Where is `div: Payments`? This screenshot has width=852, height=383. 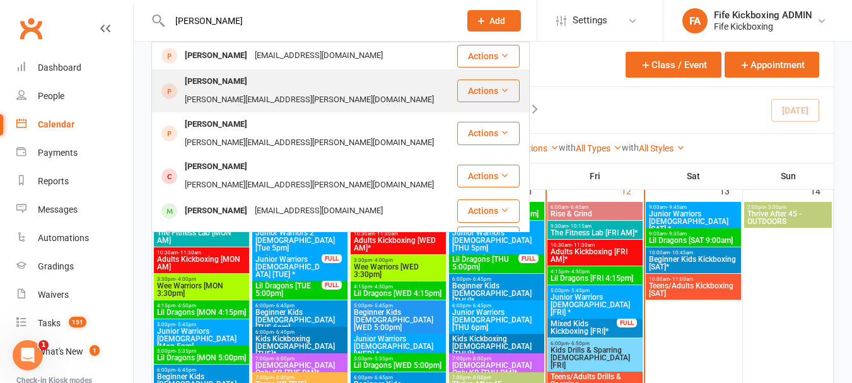
div: Payments is located at coordinates (57, 153).